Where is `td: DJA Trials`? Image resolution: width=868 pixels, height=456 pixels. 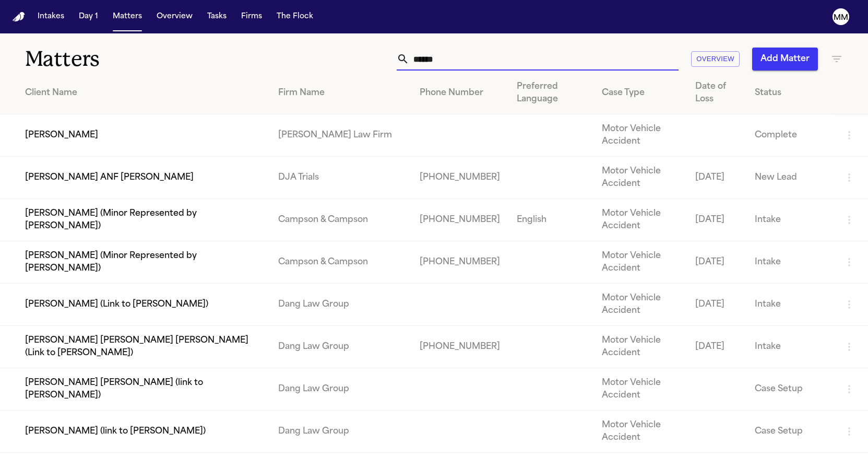
td: DJA Trials is located at coordinates (340, 178).